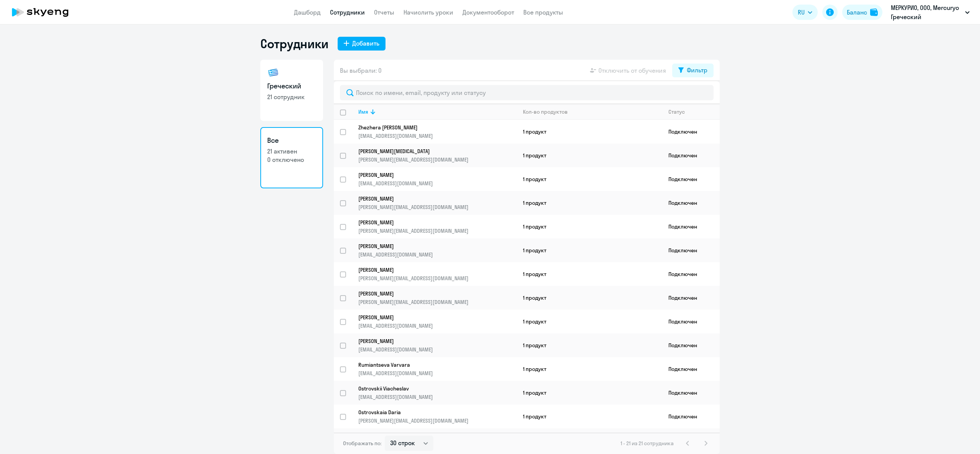  I want to click on p: 0 отключено, so click(291, 159).